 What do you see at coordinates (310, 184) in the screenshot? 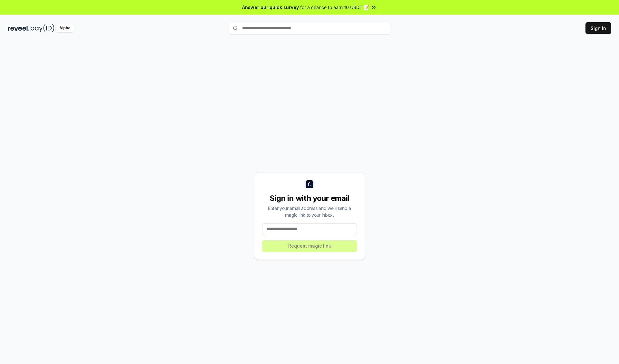
I see `img: logo_small` at bounding box center [310, 184].